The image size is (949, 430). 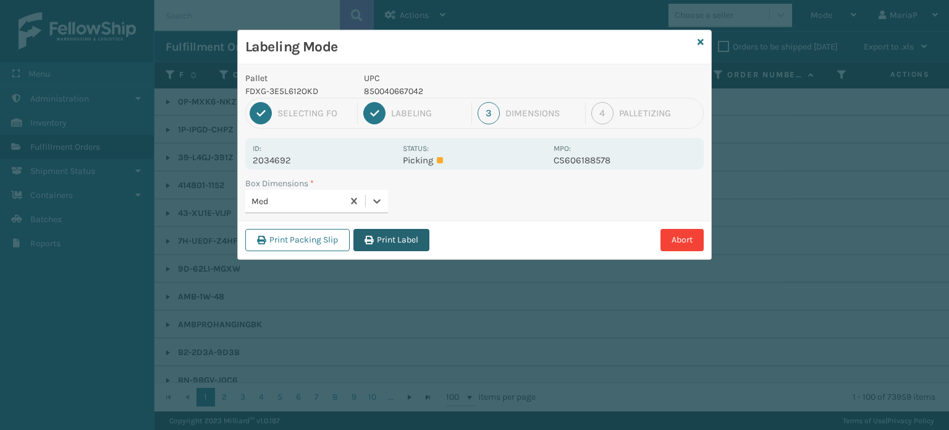 What do you see at coordinates (428, 113) in the screenshot?
I see `div: Labeling` at bounding box center [428, 113].